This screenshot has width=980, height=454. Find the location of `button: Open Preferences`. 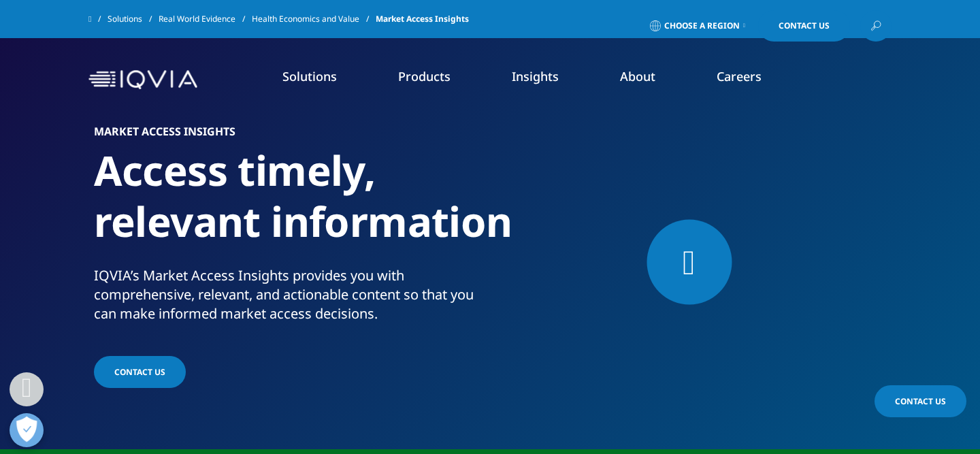

button: Open Preferences is located at coordinates (27, 431).